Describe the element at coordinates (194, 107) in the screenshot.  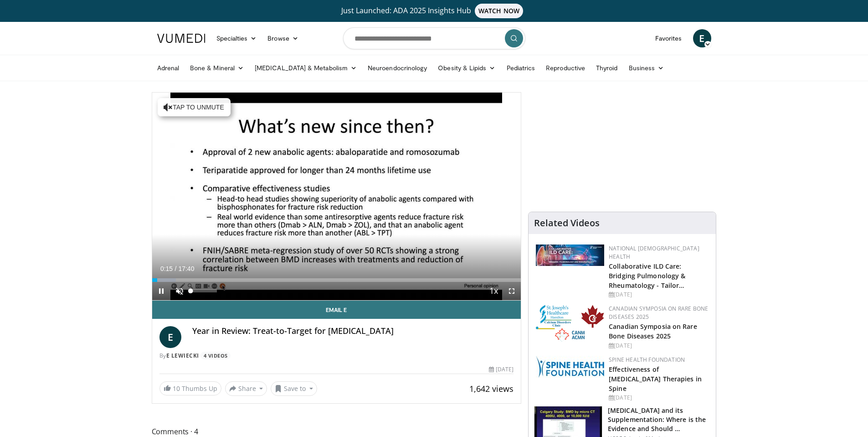
I see `button: Tap to unmute` at that location.